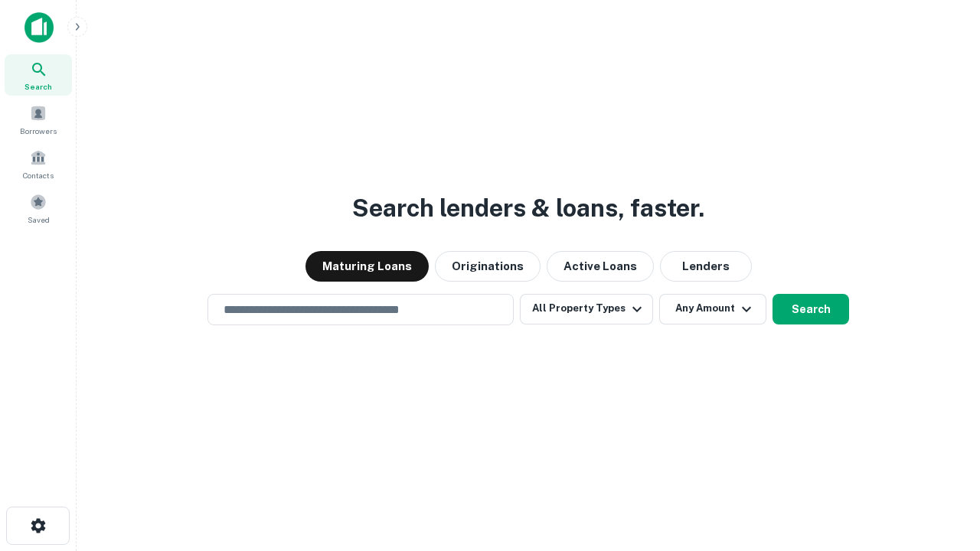 This screenshot has width=980, height=551. What do you see at coordinates (586, 309) in the screenshot?
I see `button: All Property Types` at bounding box center [586, 309].